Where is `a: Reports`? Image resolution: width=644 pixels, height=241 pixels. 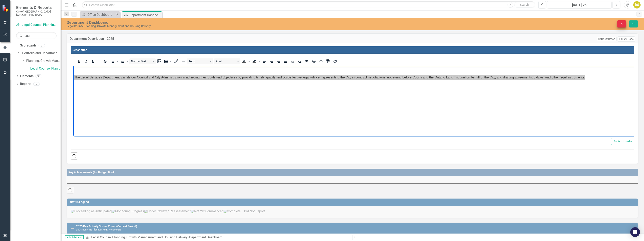 a: Reports is located at coordinates (26, 84).